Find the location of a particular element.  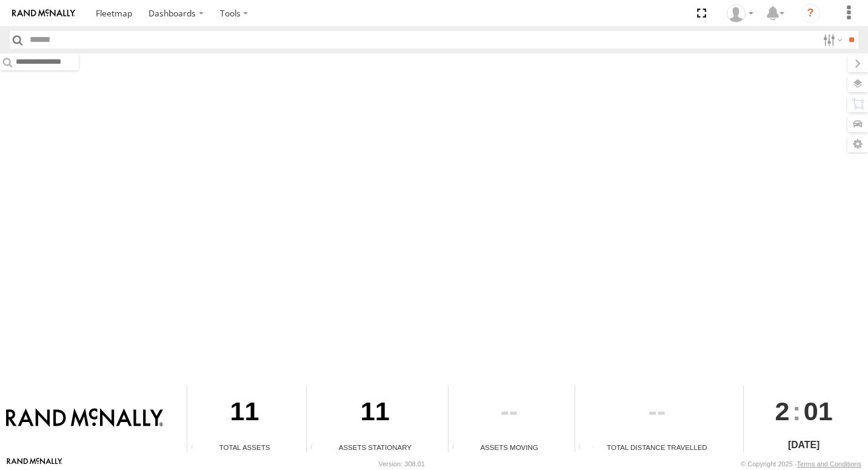

div: Assets Stationary is located at coordinates (375, 447).